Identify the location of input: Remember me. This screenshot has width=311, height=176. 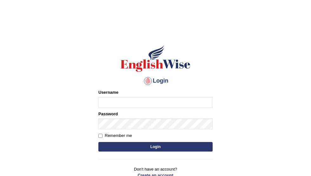
(100, 136).